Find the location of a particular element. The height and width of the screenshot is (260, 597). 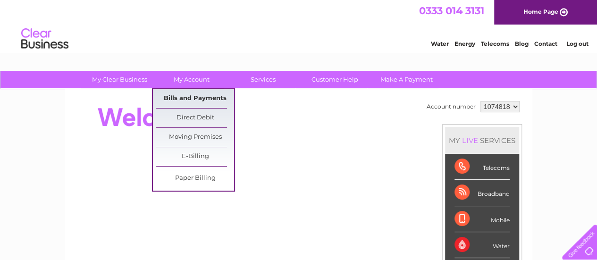

td: Account number is located at coordinates (451, 107).